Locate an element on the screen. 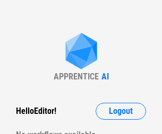  div: APPRENTICE is located at coordinates (76, 76).